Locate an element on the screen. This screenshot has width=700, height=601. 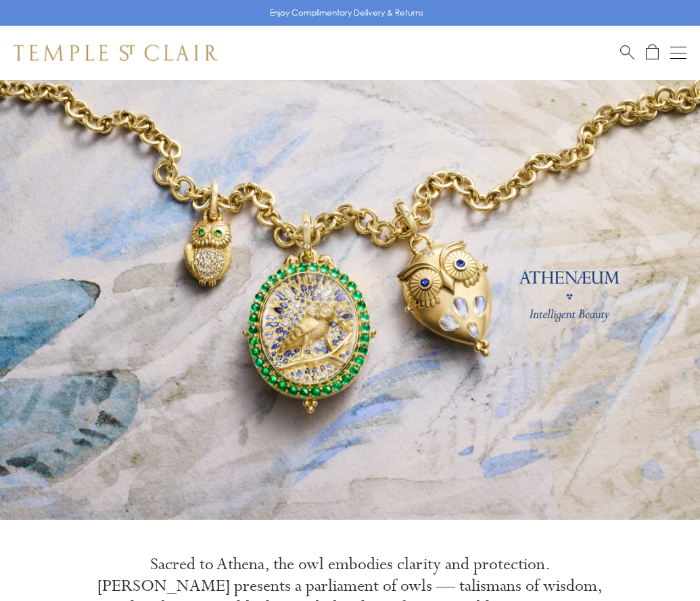
img: Temple St. Clair is located at coordinates (116, 53).